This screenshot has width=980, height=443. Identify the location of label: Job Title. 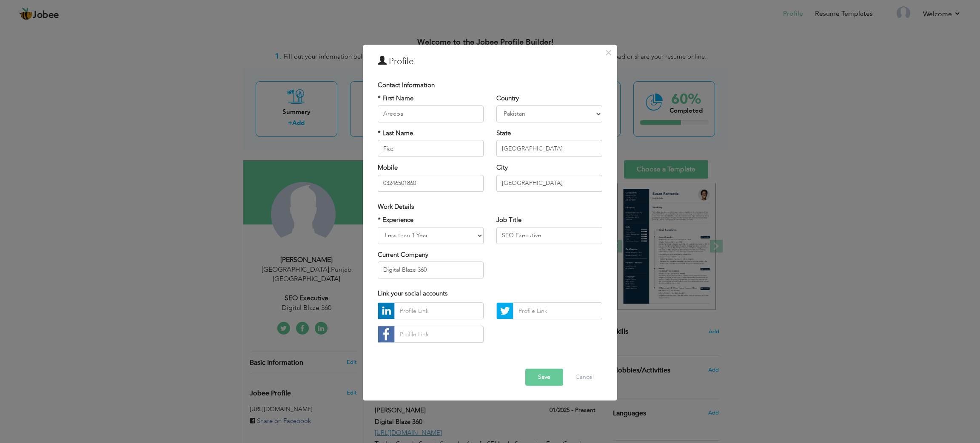
(509, 220).